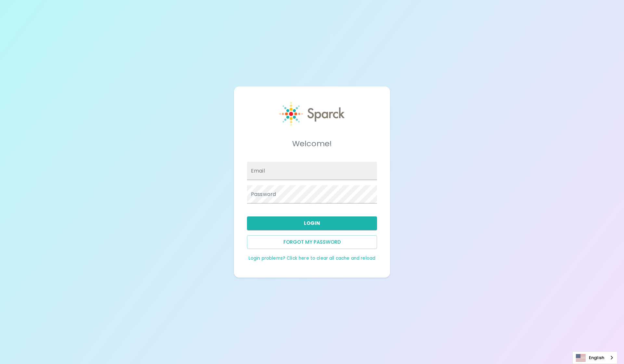 Image resolution: width=624 pixels, height=364 pixels. I want to click on button: Forgot my password, so click(312, 242).